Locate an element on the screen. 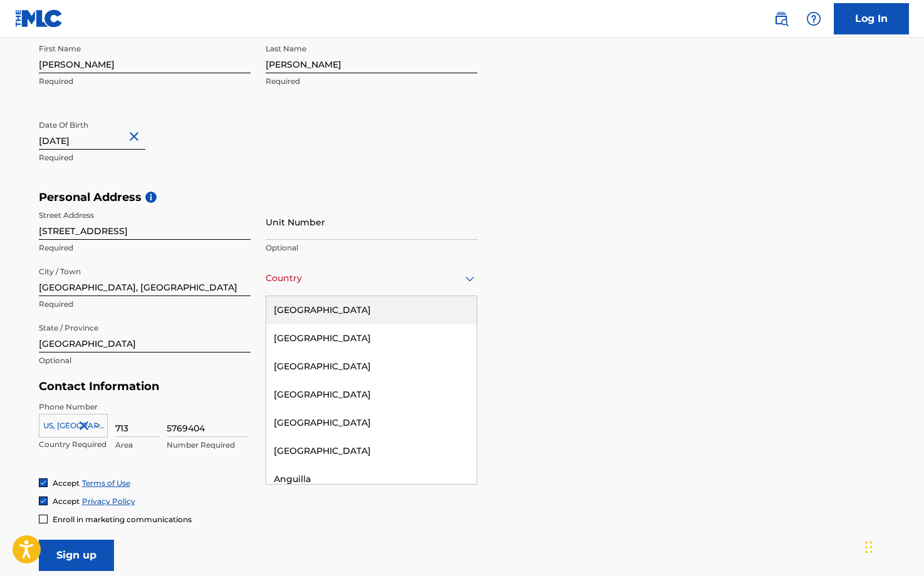 The image size is (924, 576). a: Public Search is located at coordinates (781, 18).